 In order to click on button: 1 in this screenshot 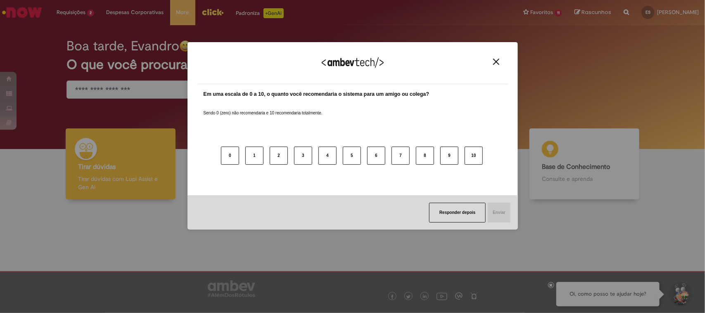, I will do `click(254, 156)`.